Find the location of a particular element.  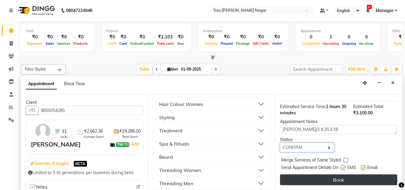

span: Ongoing is located at coordinates (349, 44).